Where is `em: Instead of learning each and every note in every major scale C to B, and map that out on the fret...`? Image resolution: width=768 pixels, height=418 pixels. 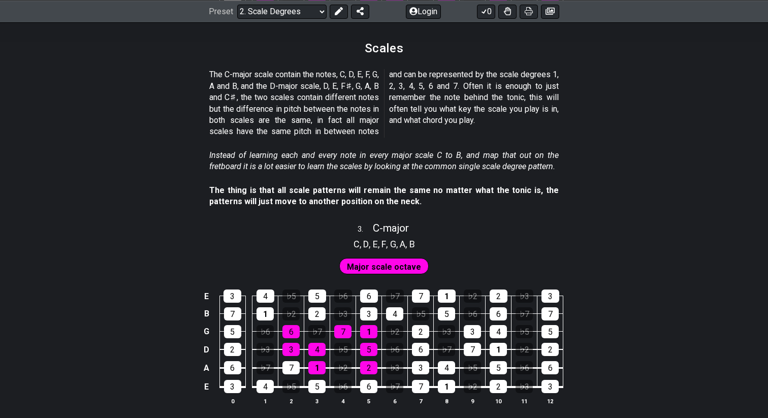 em: Instead of learning each and every note in every major scale C to B, and map that out on the fret... is located at coordinates (384, 161).